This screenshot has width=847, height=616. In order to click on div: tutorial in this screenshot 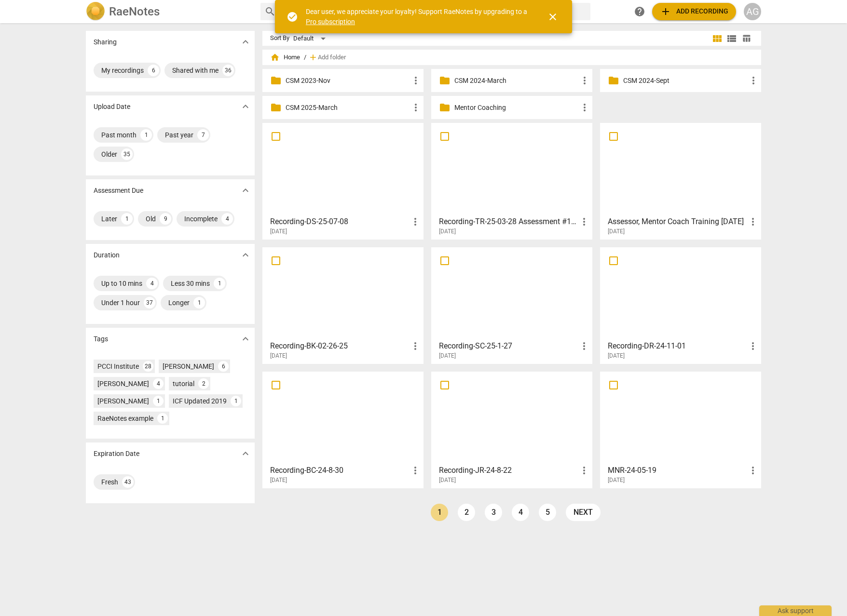, I will do `click(183, 383)`.